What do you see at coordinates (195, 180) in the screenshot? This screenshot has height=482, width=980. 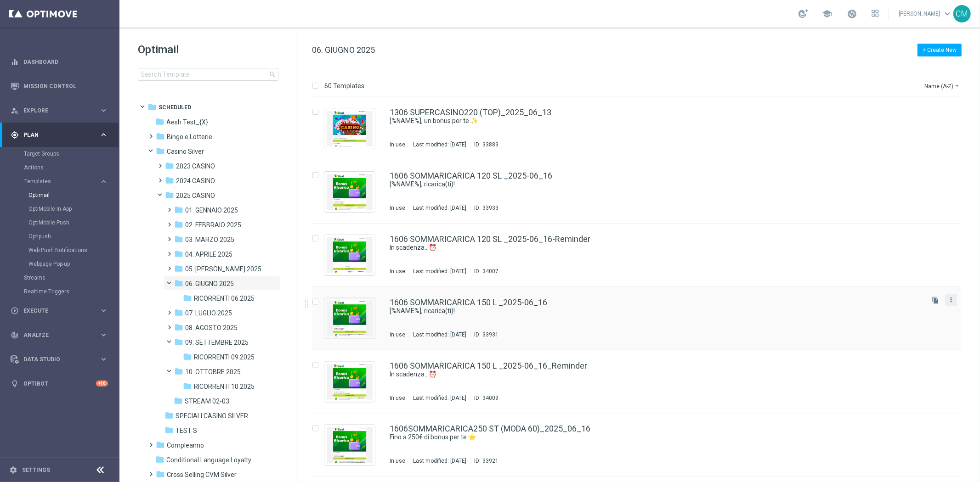 I see `span: 2024 CASINO` at bounding box center [195, 180].